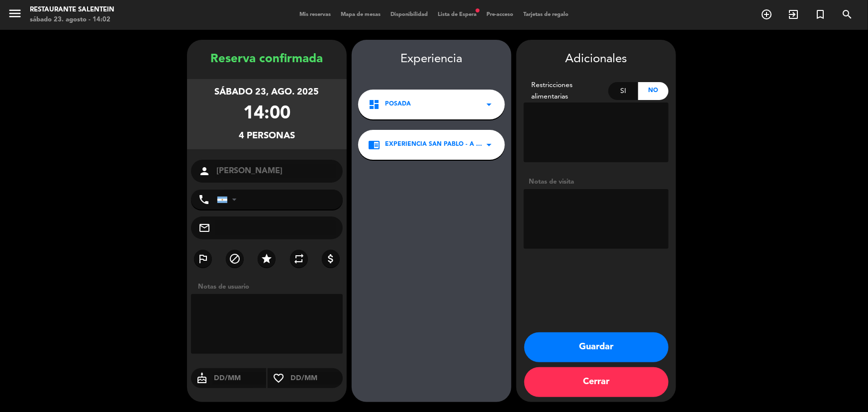  Describe the element at coordinates (596, 182) in the screenshot. I see `div: Notas de visita` at that location.